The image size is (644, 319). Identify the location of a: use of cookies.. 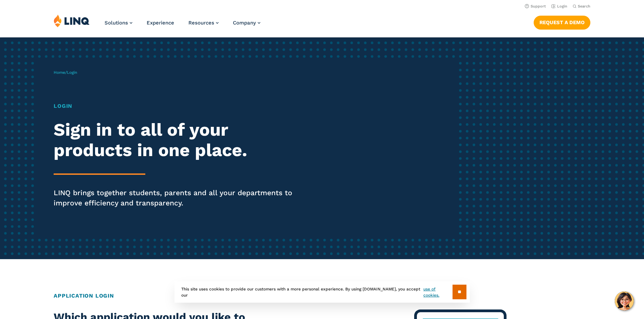
(437, 292).